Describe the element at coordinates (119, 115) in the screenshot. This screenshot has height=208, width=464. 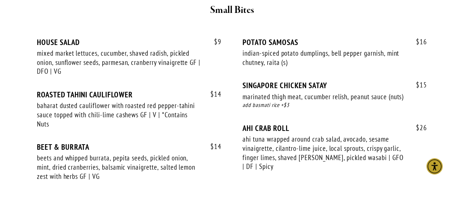
I see `div: baharat dusted cauliflower with roasted red pepper-tahini sauce topped with chili-lime cashews GF...` at that location.